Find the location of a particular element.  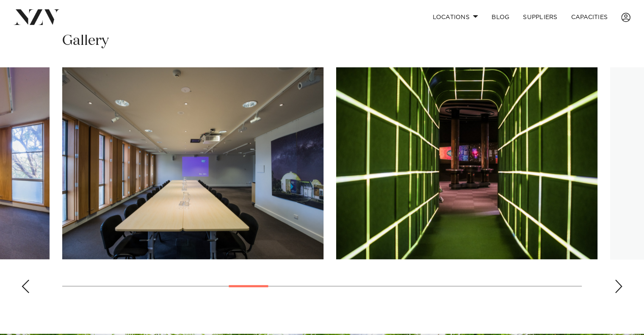

h2: Gallery is located at coordinates (86, 40).